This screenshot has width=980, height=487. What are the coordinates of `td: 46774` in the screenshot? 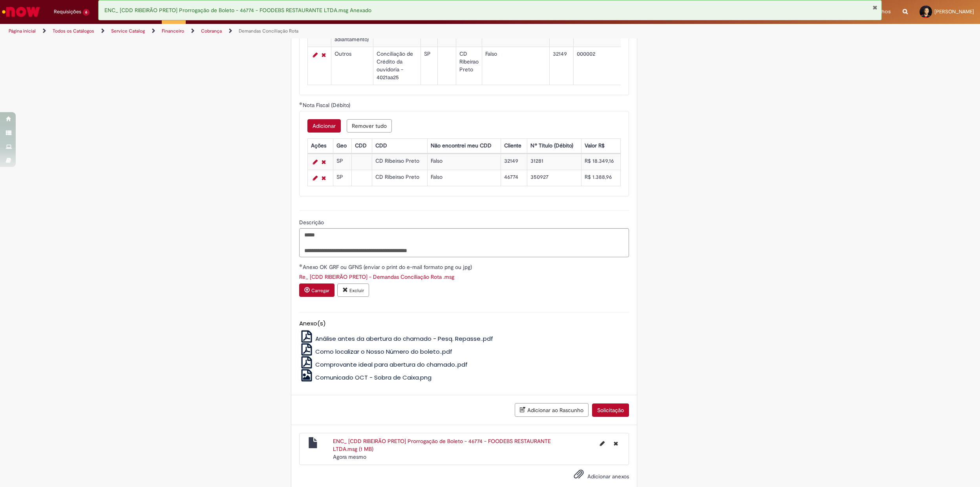 It's located at (514, 178).